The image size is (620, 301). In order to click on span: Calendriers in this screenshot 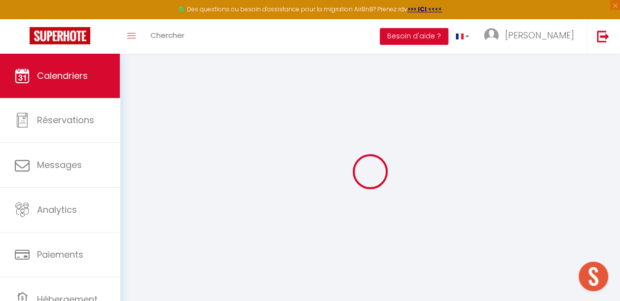, I will do `click(62, 75)`.